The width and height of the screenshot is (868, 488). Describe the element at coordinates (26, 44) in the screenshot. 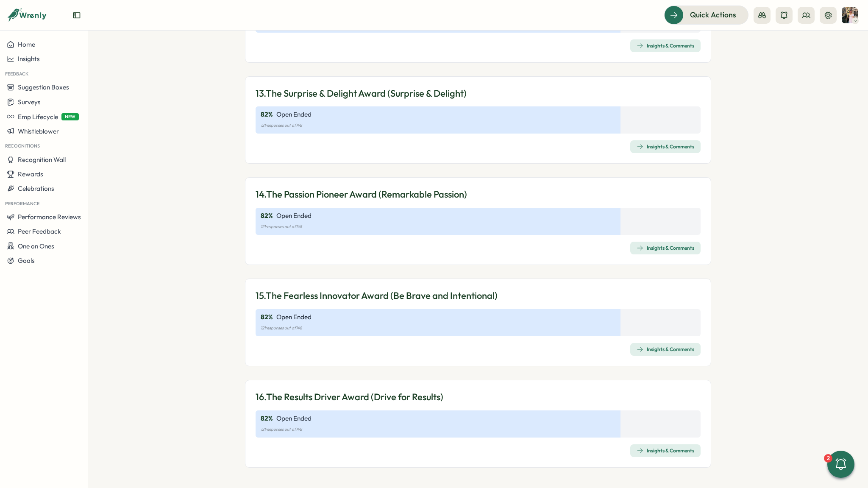

I see `span: Home` at that location.